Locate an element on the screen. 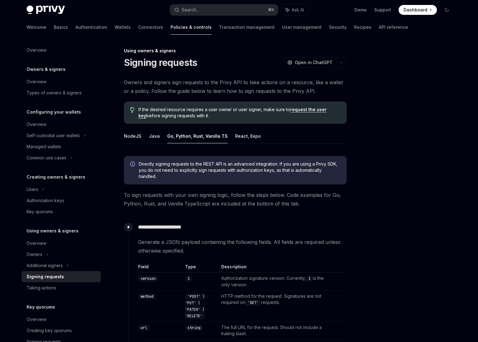 Image resolution: width=478 pixels, height=342 pixels. div: Taking actions is located at coordinates (41, 288).